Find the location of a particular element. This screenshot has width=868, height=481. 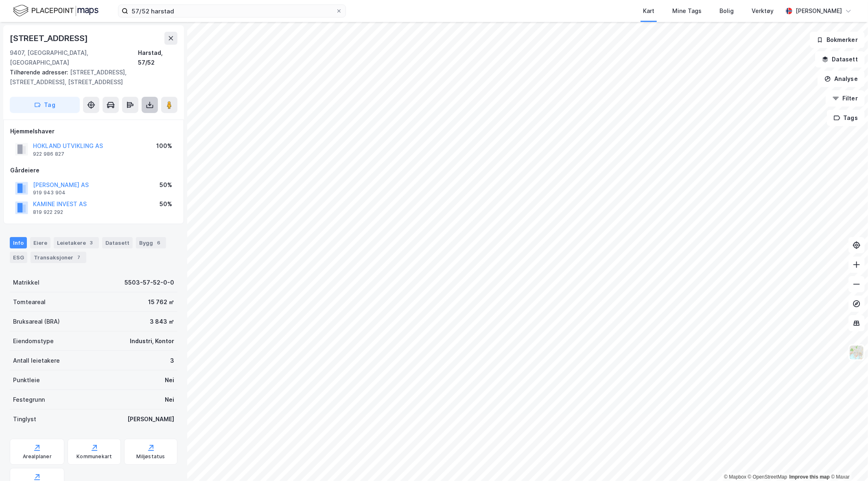

div: Industri, Kontor is located at coordinates (152, 341).